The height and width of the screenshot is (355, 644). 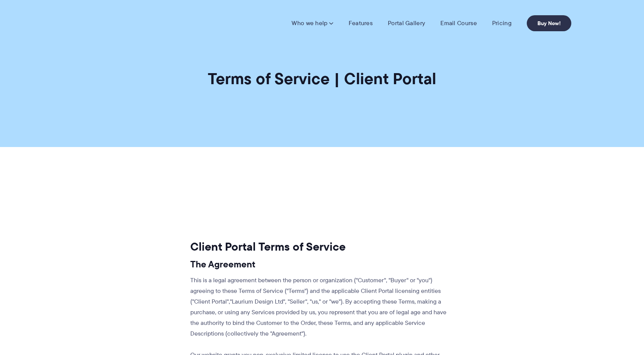 What do you see at coordinates (320, 307) in the screenshot?
I see `p: This is a legal agreement between the person or organization ("Customer", "Buyer" or "you") agree...` at bounding box center [320, 307].